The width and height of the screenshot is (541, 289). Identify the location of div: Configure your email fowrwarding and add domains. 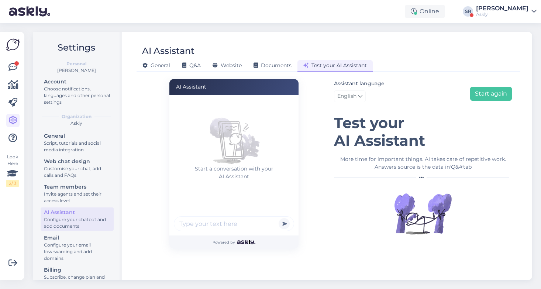
(77, 252).